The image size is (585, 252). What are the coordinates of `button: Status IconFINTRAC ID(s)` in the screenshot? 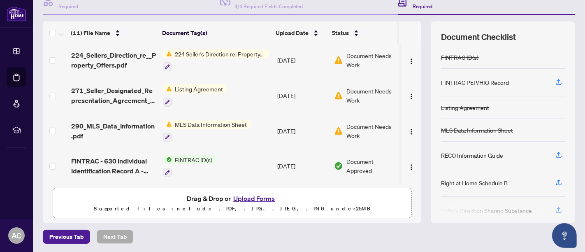 It's located at (189, 166).